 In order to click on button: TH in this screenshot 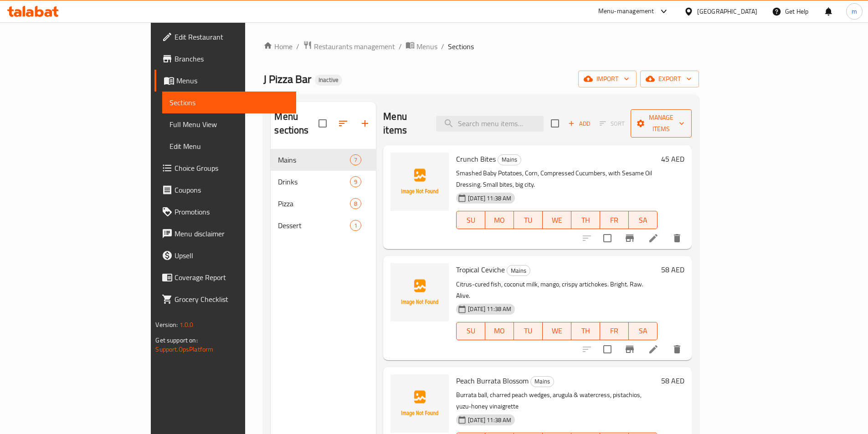, I will do `click(586, 331)`.